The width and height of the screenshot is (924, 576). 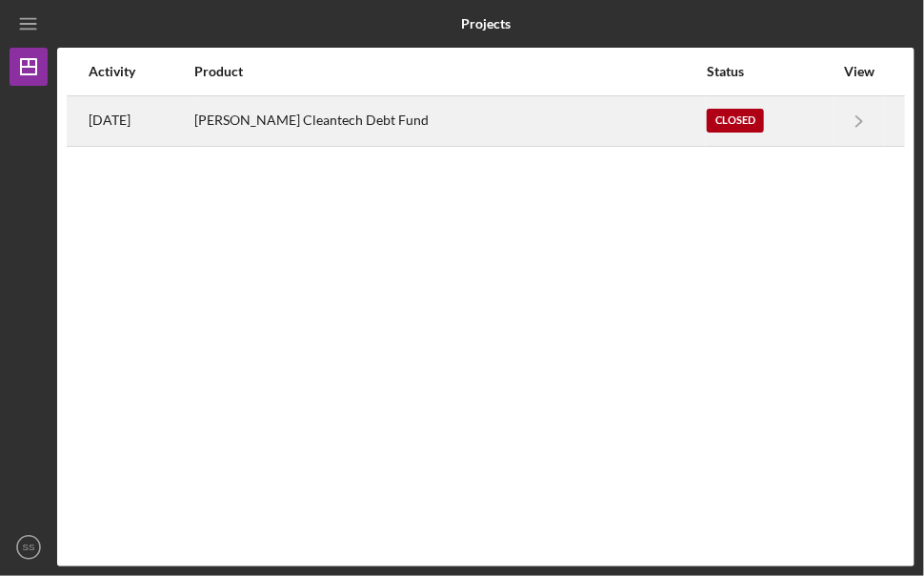 What do you see at coordinates (735, 120) in the screenshot?
I see `div: Closed` at bounding box center [735, 120].